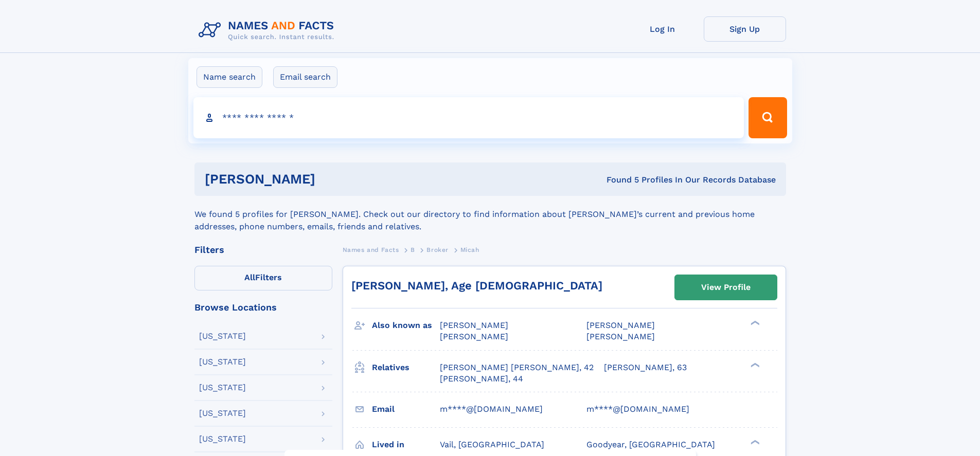  What do you see at coordinates (767, 117) in the screenshot?
I see `button: Search Button` at bounding box center [767, 117].